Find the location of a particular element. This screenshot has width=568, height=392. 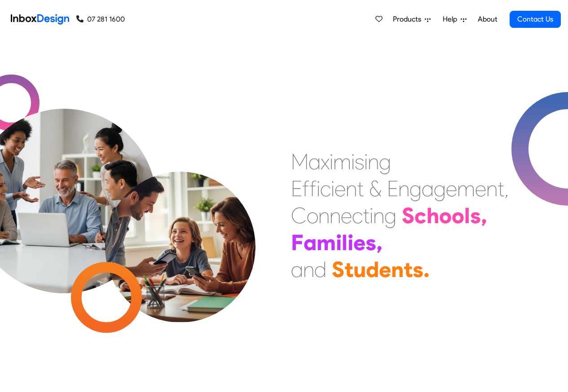

a: About is located at coordinates (487, 19).